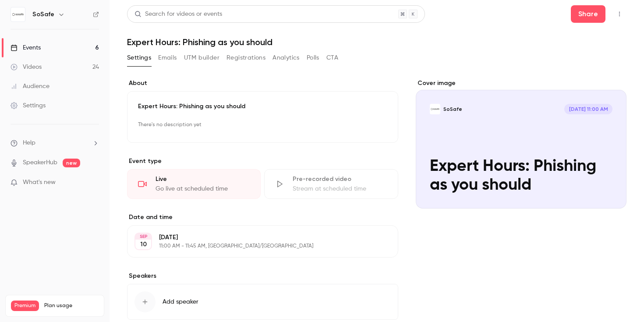  What do you see at coordinates (332, 58) in the screenshot?
I see `button: CTA` at bounding box center [332, 58].